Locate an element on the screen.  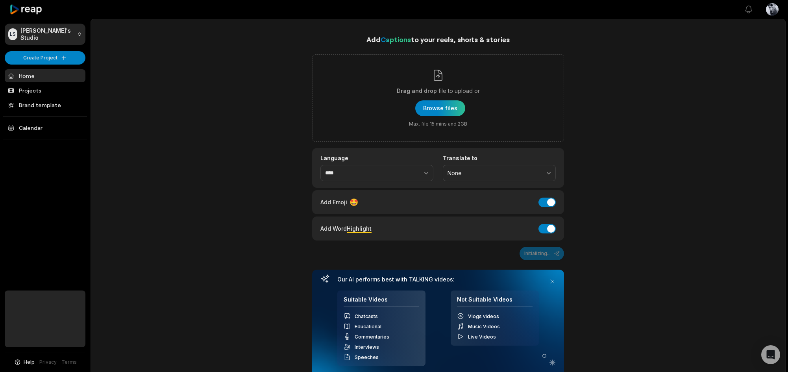
a: Calendar is located at coordinates (45, 128).